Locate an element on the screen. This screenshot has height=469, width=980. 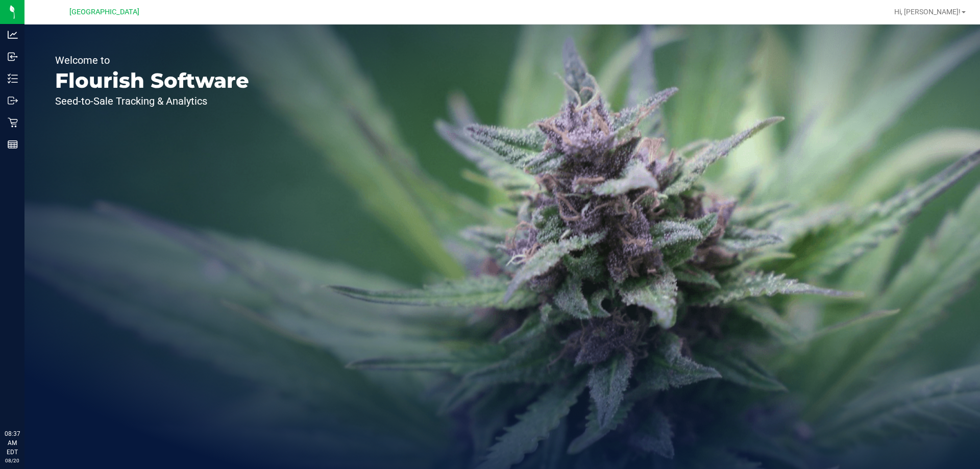
p: 08:37 AM EDT is located at coordinates (12, 443).